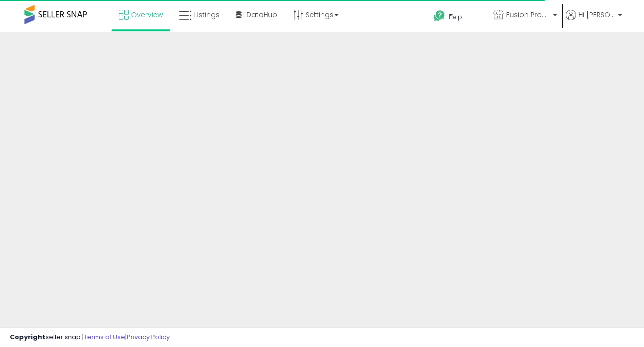 The height and width of the screenshot is (347, 644). What do you see at coordinates (455, 16) in the screenshot?
I see `span: Help` at bounding box center [455, 16].